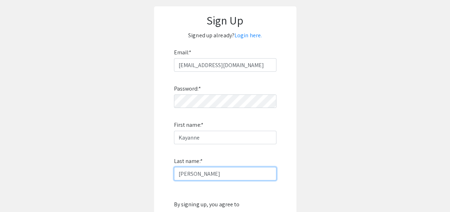 The height and width of the screenshot is (212, 450). Describe the element at coordinates (188, 161) in the screenshot. I see `label: Last name:` at that location.